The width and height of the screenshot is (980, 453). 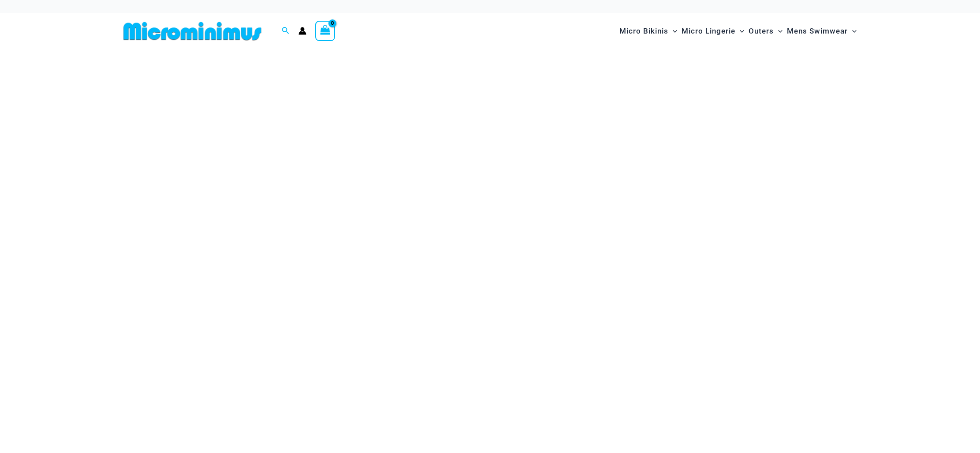 I want to click on a: View Shopping Cart, empty, so click(x=326, y=31).